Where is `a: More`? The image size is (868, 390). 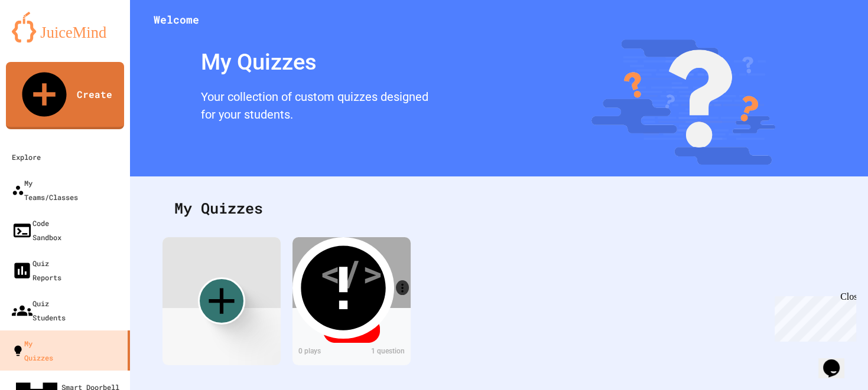 a: More is located at coordinates (402, 287).